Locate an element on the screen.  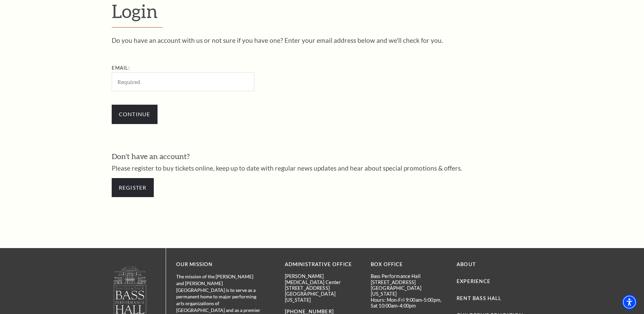
a: Experience is located at coordinates (474, 281).